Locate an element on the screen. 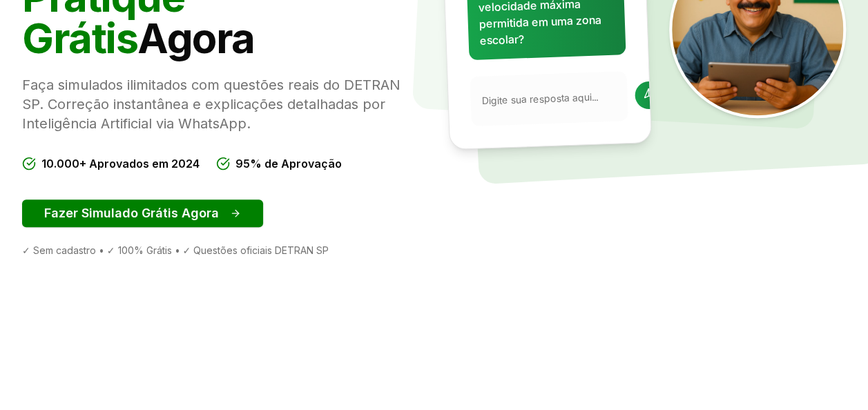  a: Fazer Simulado Grátis Agora is located at coordinates (142, 213).